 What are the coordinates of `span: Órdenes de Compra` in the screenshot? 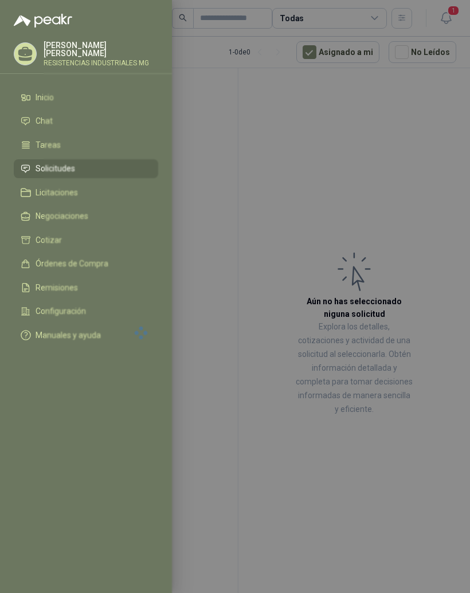 It's located at (72, 264).